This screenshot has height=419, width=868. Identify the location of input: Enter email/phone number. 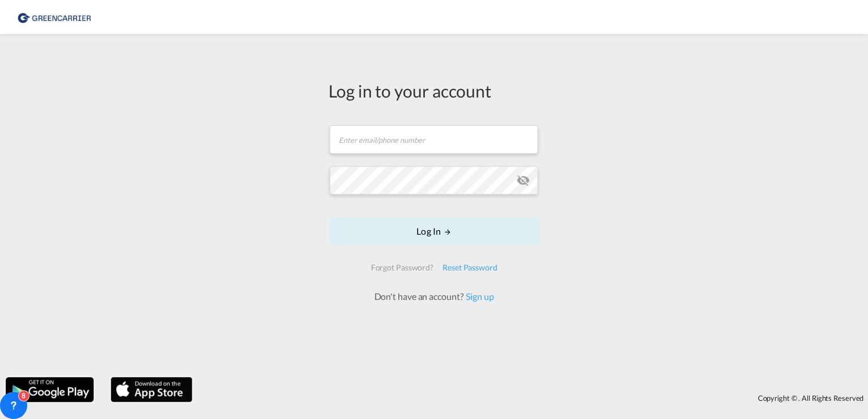
(433, 140).